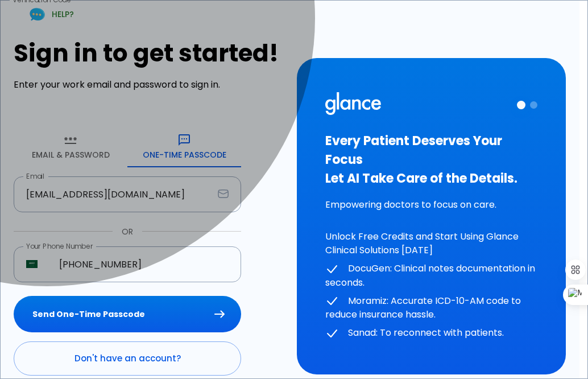  I want to click on button: One-Time Passcode, so click(184, 146).